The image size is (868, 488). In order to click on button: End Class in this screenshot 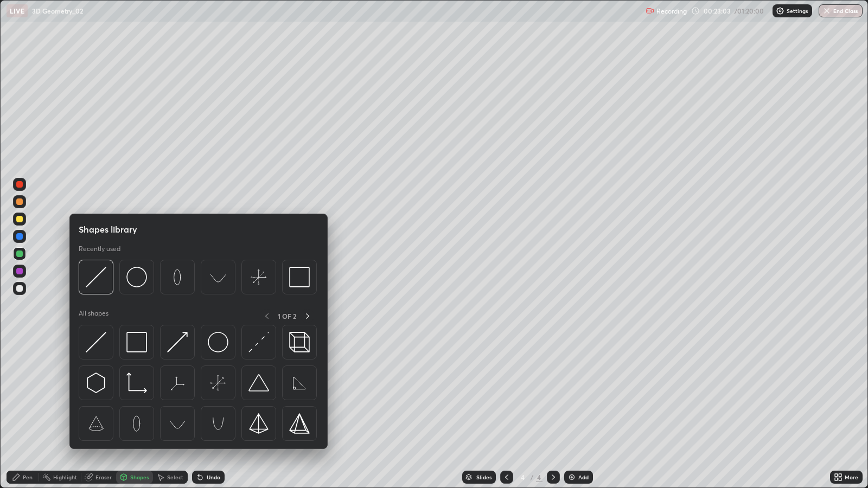, I will do `click(840, 11)`.